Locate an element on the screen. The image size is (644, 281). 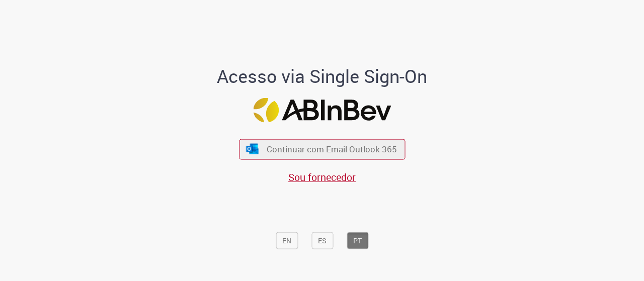
button: ícone Azure/Microsoft 360 Continuar com Email Outlook 365 is located at coordinates (322, 149).